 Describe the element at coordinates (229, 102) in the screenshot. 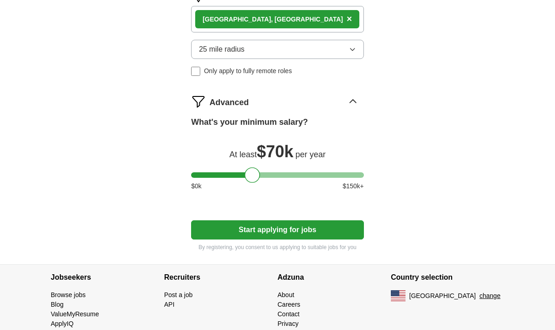

I see `span: Advanced` at that location.